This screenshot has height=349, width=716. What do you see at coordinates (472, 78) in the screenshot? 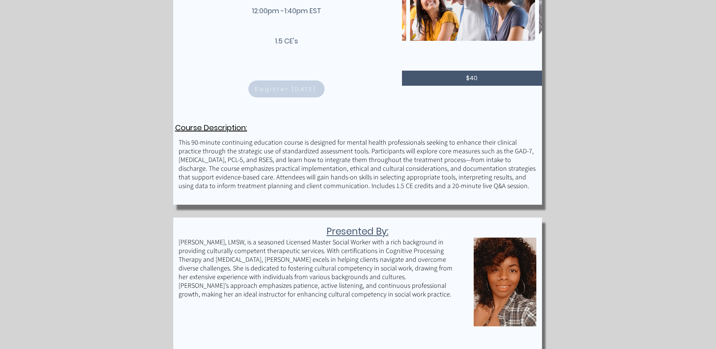
I see `span: $40` at bounding box center [472, 78].